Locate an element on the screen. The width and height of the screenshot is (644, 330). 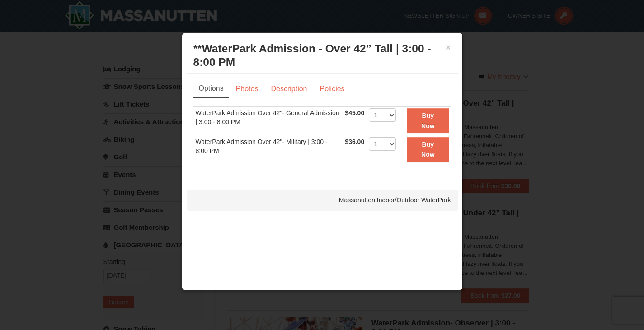
span: $45.00 is located at coordinates (355, 113).